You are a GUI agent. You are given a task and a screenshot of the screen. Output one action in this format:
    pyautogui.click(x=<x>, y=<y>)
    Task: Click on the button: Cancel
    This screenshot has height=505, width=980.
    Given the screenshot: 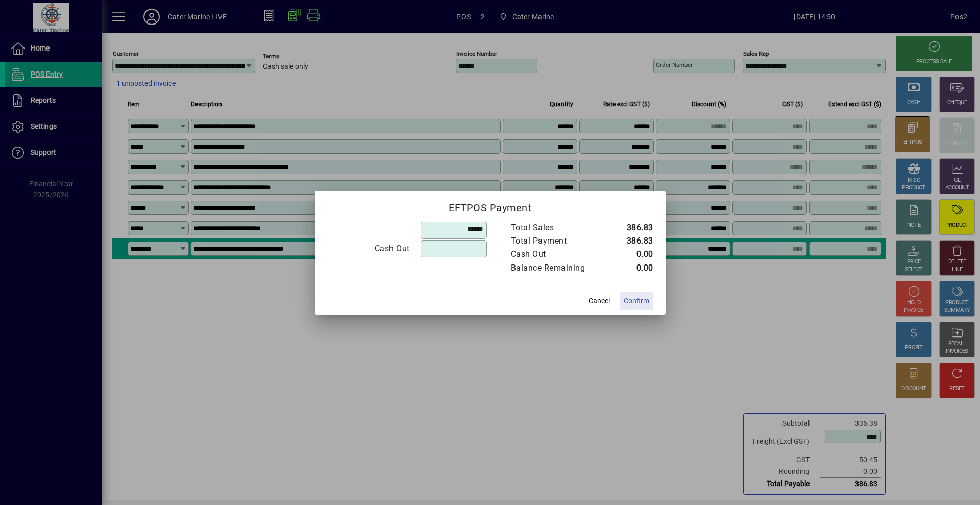 What is the action you would take?
    pyautogui.click(x=600, y=301)
    